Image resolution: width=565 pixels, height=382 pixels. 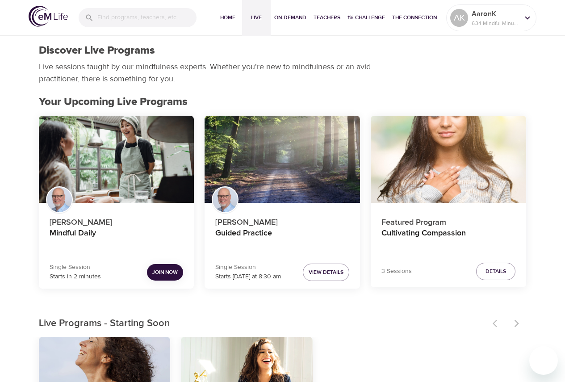 I want to click on img: logo, so click(x=48, y=16).